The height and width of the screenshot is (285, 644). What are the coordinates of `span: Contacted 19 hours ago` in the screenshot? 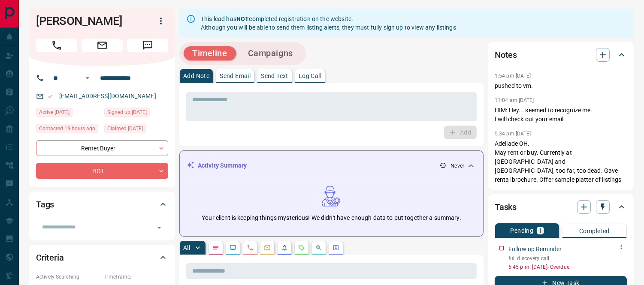 It's located at (67, 129).